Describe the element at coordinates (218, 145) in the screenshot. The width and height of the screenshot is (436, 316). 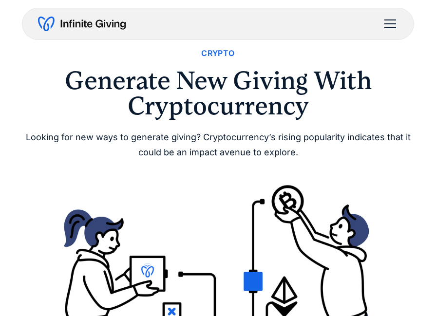
I see `div: Looking for new ways to generate giving? Cryptocurrency’s rising popularity indicates that it cou...` at that location.